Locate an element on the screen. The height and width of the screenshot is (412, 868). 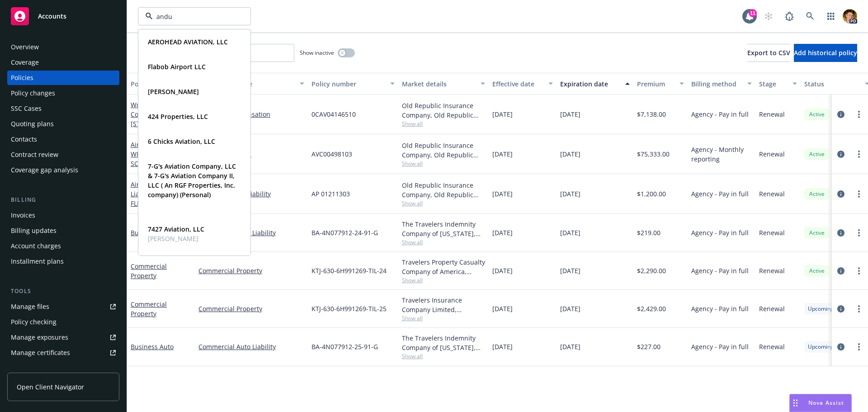
span: AVC00498103 is located at coordinates (332, 154).